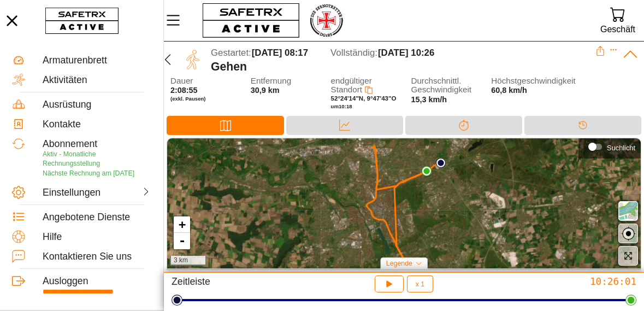  I want to click on font: Durchschnittl. Geschwindigkeit, so click(441, 86).